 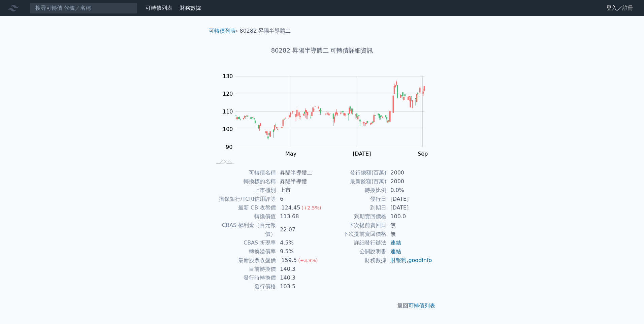 What do you see at coordinates (243, 190) in the screenshot?
I see `td: 上市櫃別` at bounding box center [243, 190].